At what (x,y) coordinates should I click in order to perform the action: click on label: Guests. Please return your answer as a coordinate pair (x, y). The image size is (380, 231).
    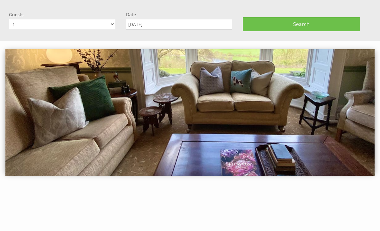
    Looking at the image, I should click on (62, 14).